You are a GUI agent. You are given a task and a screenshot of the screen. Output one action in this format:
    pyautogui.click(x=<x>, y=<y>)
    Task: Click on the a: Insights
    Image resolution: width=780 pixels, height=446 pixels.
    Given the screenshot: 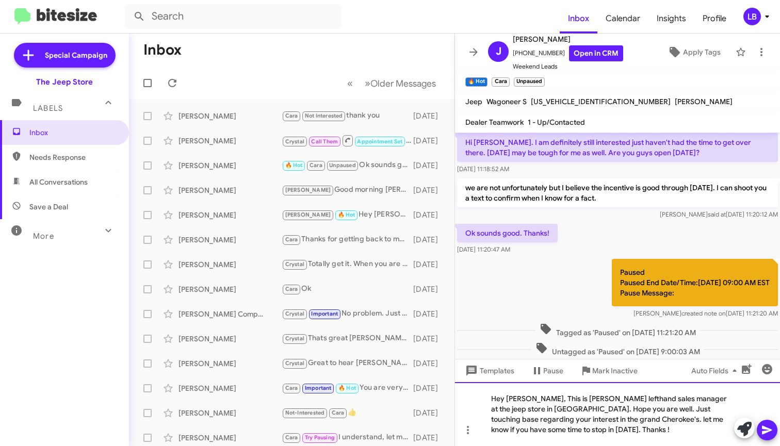 What is the action you would take?
    pyautogui.click(x=671, y=19)
    